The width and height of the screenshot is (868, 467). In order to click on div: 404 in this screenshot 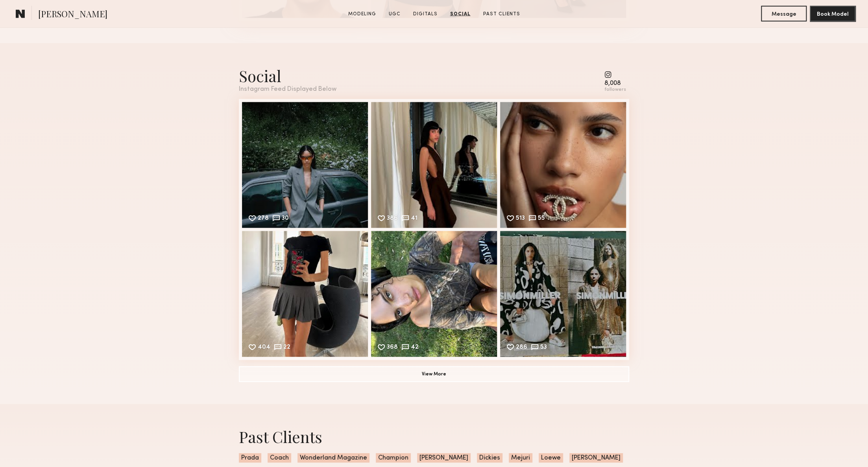, I will do `click(264, 348)`.